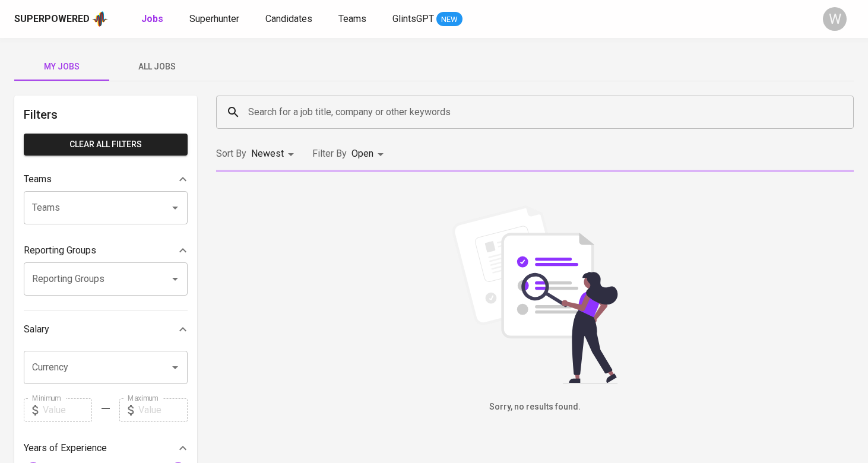  Describe the element at coordinates (60, 250) in the screenshot. I see `p: Reporting Groups` at that location.